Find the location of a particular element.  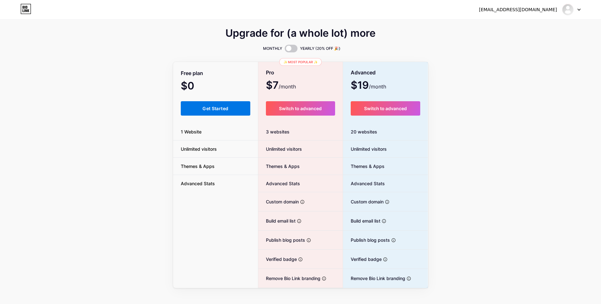

div: 20 websites is located at coordinates (386, 132).